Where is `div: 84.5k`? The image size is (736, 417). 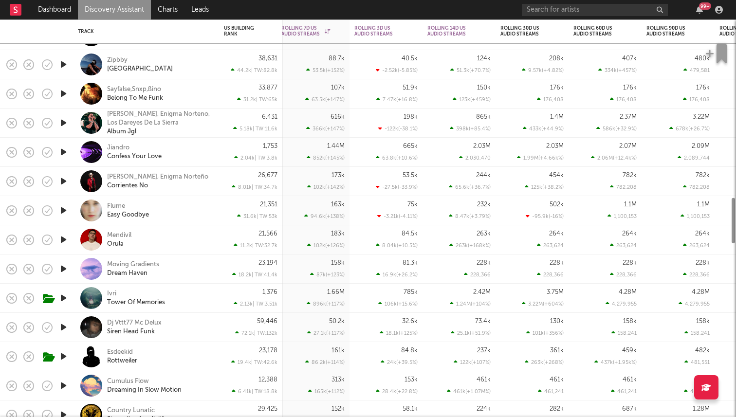
div: 84.5k is located at coordinates (409, 234).